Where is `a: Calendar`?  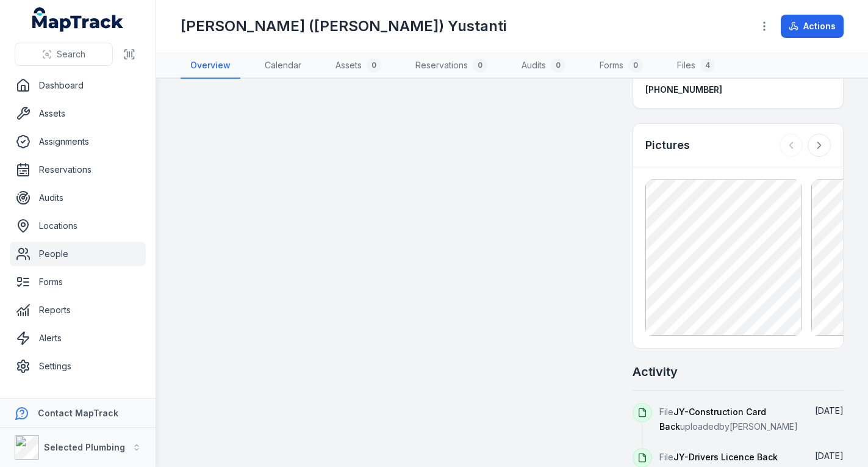
a: Calendar is located at coordinates (283, 66).